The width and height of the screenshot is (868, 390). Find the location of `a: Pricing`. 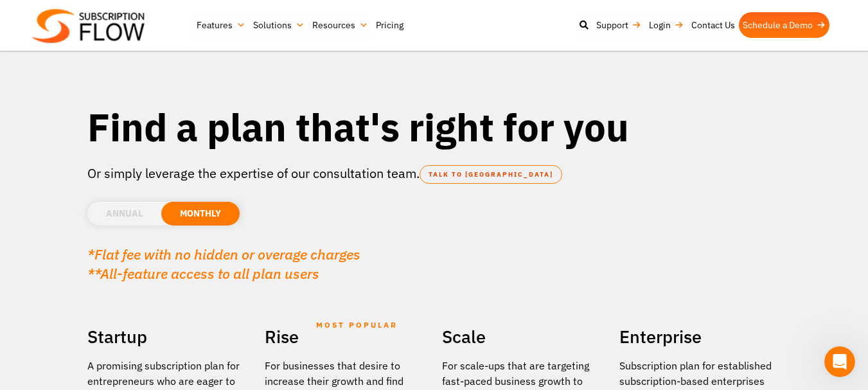

a: Pricing is located at coordinates (389, 25).